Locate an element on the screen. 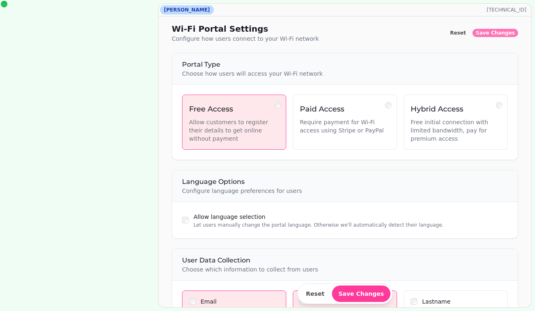 The height and width of the screenshot is (311, 535). p: Choose which information to collect from users is located at coordinates (344, 270).